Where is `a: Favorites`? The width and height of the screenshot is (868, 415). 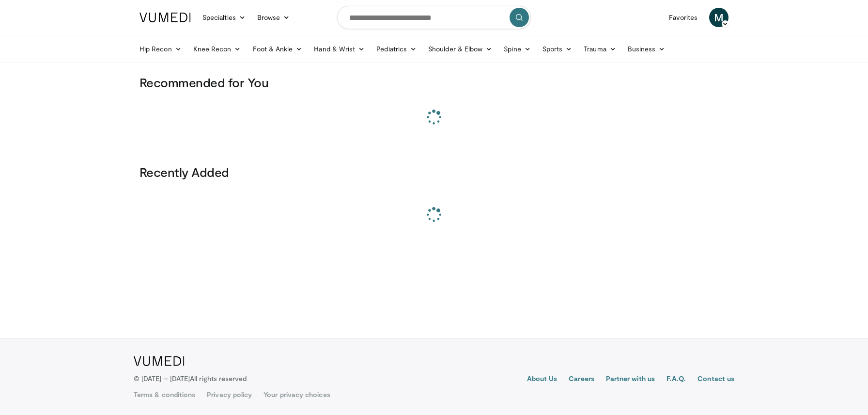 a: Favorites is located at coordinates (683, 17).